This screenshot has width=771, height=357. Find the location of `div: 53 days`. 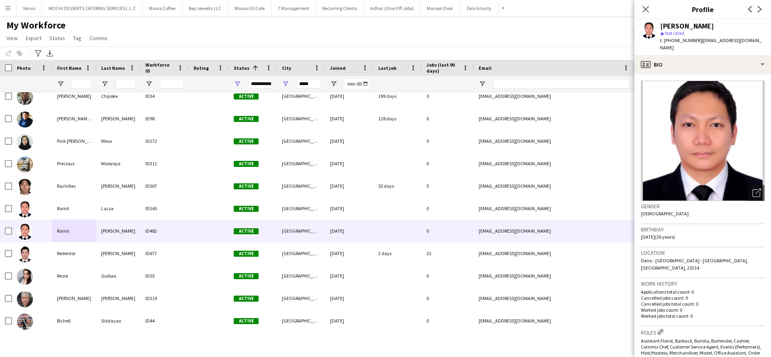

div: 53 days is located at coordinates (398, 186).